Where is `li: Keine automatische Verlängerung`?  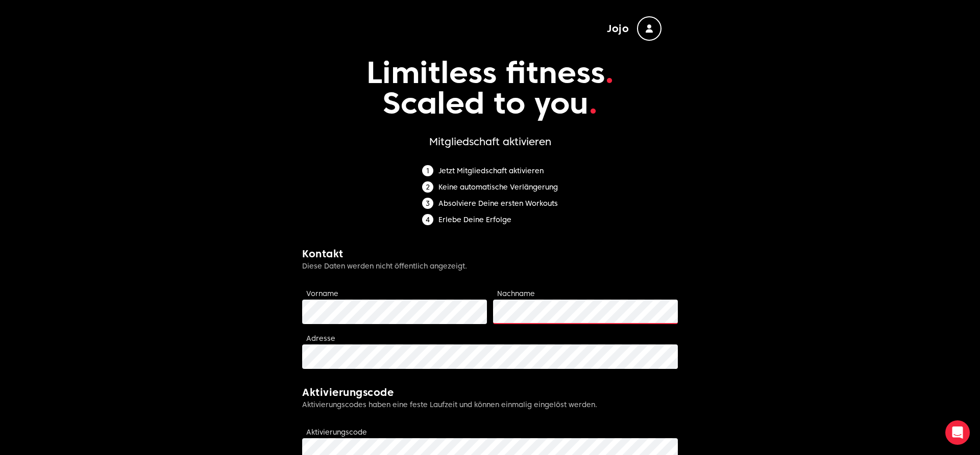 li: Keine automatische Verlängerung is located at coordinates (490, 187).